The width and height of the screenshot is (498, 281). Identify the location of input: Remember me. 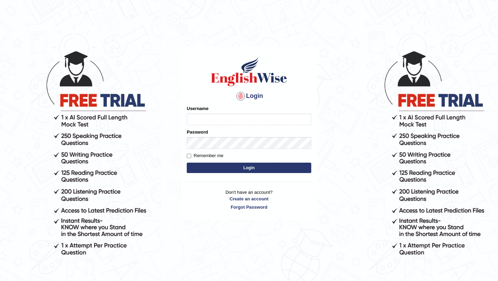
(189, 156).